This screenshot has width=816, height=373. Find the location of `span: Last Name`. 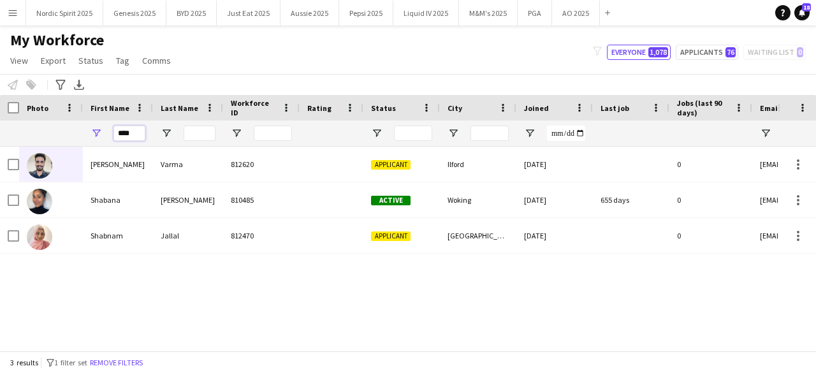

span: Last Name is located at coordinates (179, 108).